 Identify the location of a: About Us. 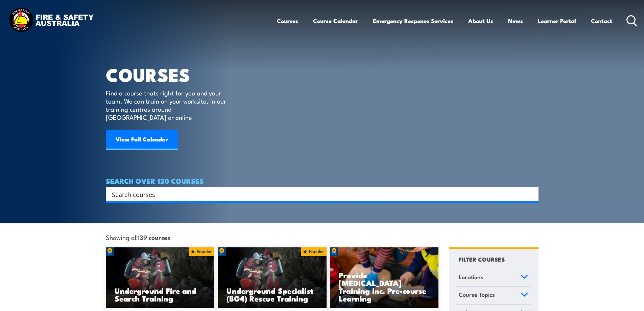
(481, 20).